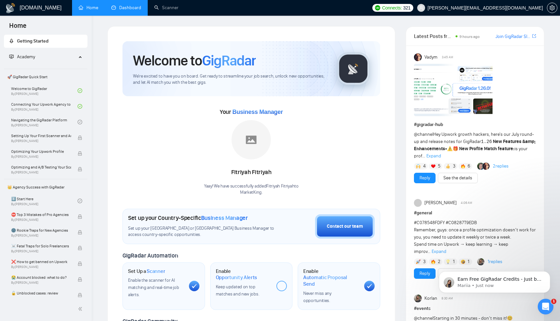 The height and width of the screenshot is (321, 560). Describe the element at coordinates (41, 167) in the screenshot. I see `span: Optimizing and A/B Testing Your Scanner for Better Results` at that location.